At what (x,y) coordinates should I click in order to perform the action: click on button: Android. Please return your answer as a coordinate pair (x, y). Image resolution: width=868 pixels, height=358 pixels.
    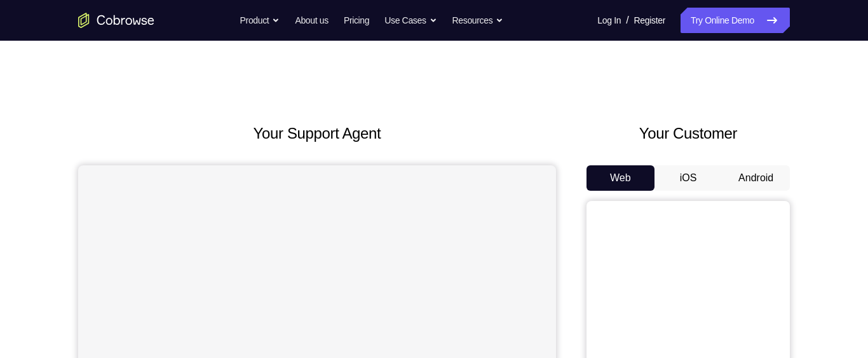
    Looking at the image, I should click on (756, 178).